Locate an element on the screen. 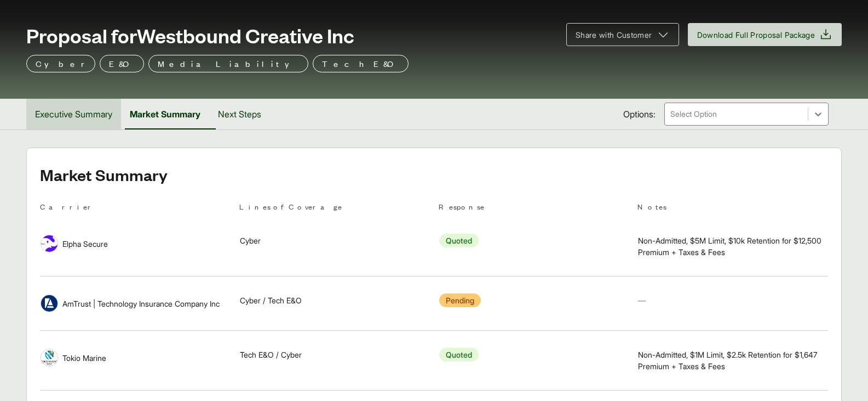 The width and height of the screenshot is (868, 401). span: Cyber / Tech E&O is located at coordinates (271, 300).